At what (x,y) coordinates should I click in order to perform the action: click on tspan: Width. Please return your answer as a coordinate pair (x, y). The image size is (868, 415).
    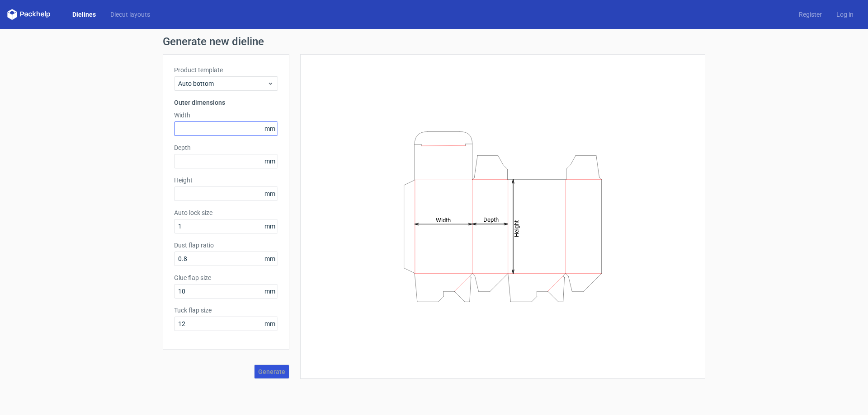
    Looking at the image, I should click on (443, 220).